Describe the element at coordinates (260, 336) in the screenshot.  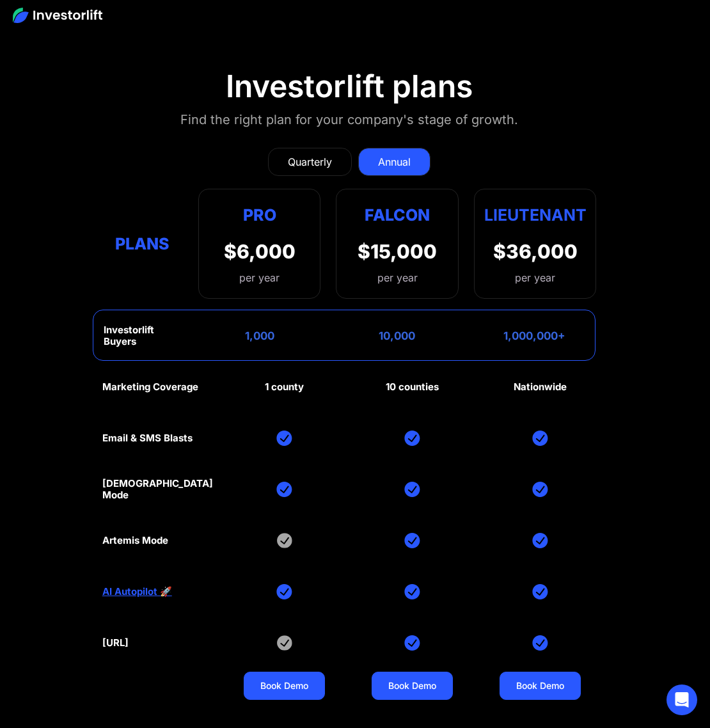
I see `div: 1,000` at that location.